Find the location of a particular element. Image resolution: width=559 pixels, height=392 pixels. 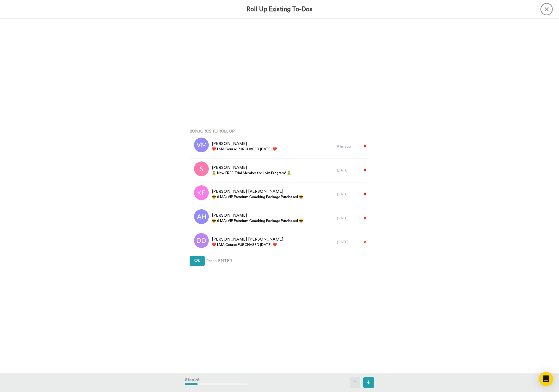

span: Ok is located at coordinates (197, 261).